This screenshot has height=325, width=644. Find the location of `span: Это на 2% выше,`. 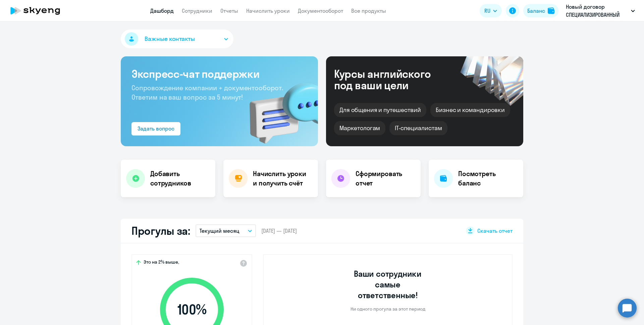

span: Это на 2% выше, is located at coordinates (161, 263).